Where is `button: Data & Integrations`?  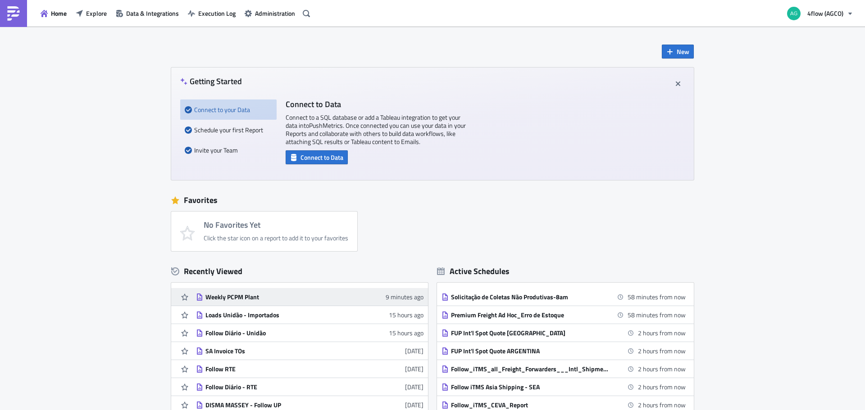
button: Data & Integrations is located at coordinates (147, 13).